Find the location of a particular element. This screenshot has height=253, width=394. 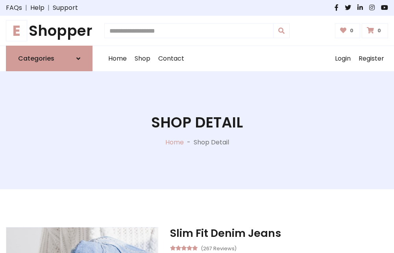

span: E is located at coordinates (17, 31).